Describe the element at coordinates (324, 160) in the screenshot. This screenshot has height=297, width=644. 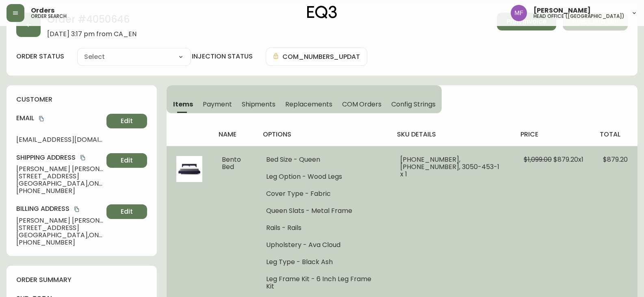
I see `li: Bed Size - Queen` at that location.